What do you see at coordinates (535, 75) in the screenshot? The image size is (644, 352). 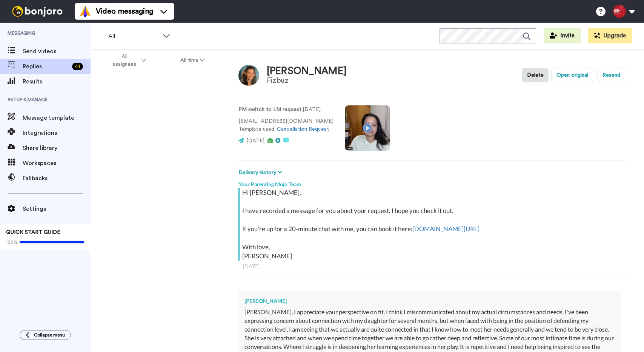 I see `button: Delete` at bounding box center [535, 75].